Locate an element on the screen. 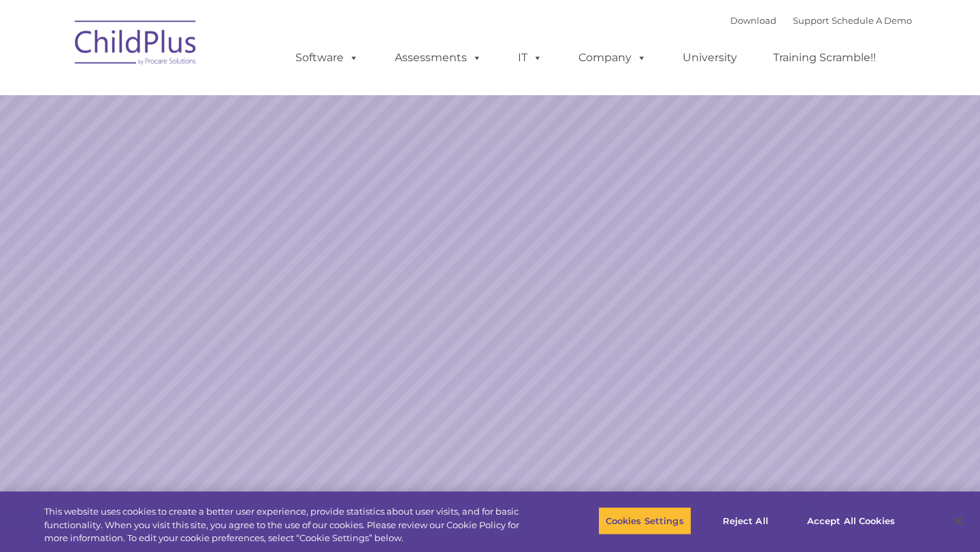  div: This website uses cookies to create a better user experience, provide statistics about user visit... is located at coordinates (291, 525).